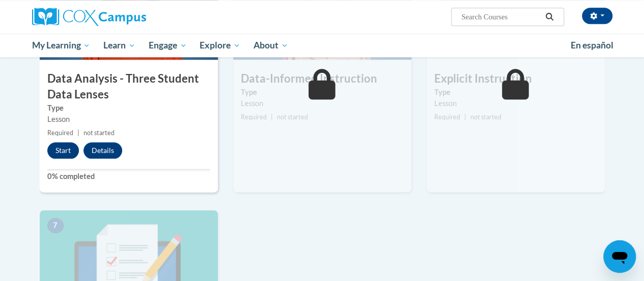 This screenshot has width=644, height=281. What do you see at coordinates (598, 16) in the screenshot?
I see `button: Account Settings` at bounding box center [598, 16].